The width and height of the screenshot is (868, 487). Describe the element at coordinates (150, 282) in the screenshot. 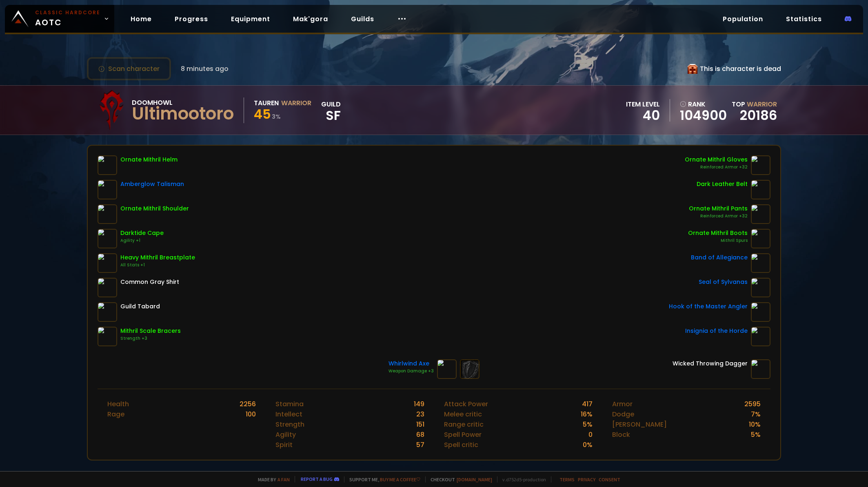

I see `div: Common Gray Shirt` at that location.